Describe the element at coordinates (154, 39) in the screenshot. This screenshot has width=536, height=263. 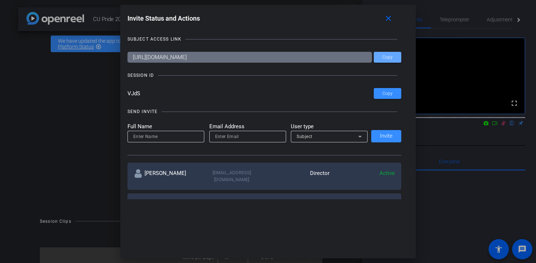
I see `div: SUBJECT ACCESS LINK` at that location.